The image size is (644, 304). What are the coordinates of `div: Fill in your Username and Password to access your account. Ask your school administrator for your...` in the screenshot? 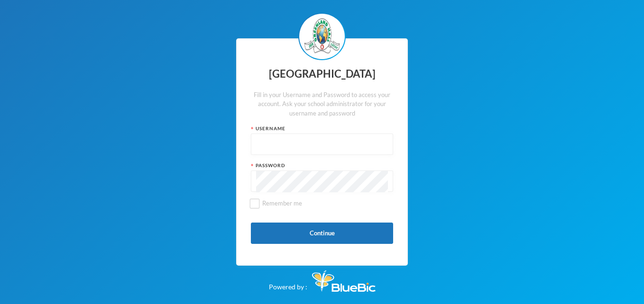 It's located at (322, 104).